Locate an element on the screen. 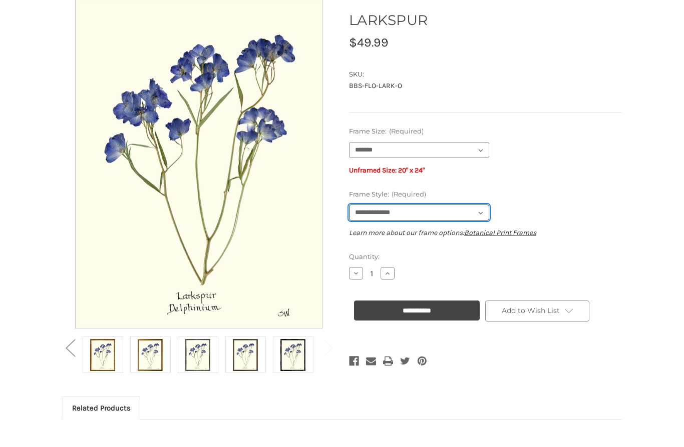 Image resolution: width=684 pixels, height=447 pixels. img: Silver Bead Option 1 Frame is located at coordinates (198, 355).